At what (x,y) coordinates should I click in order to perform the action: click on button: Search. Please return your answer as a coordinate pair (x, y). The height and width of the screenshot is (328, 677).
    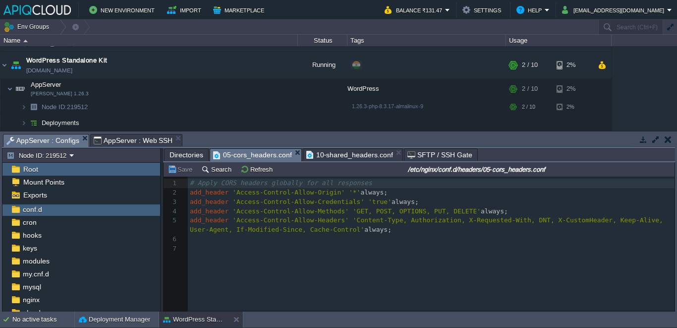
    Looking at the image, I should click on (218, 169).